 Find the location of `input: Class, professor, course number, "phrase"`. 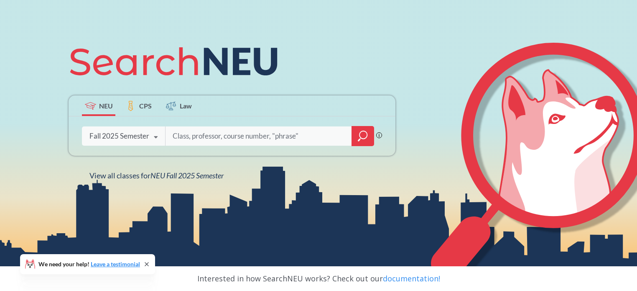

input: Class, professor, course number, "phrase" is located at coordinates (259, 136).